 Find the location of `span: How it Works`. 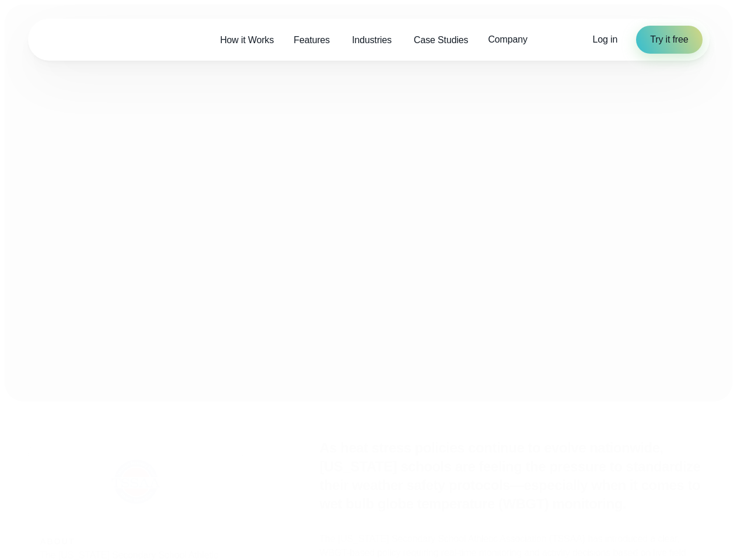

span: How it Works is located at coordinates (247, 40).